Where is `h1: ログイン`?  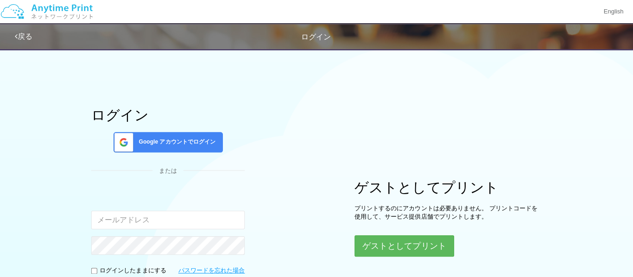 h1: ログイン is located at coordinates (169, 114).